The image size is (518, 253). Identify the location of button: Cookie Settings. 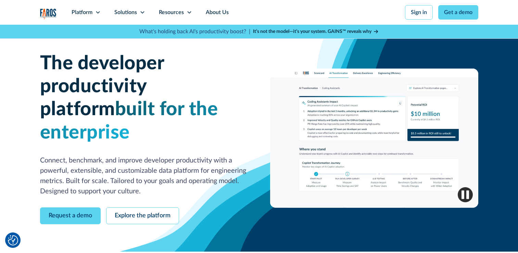
(13, 240).